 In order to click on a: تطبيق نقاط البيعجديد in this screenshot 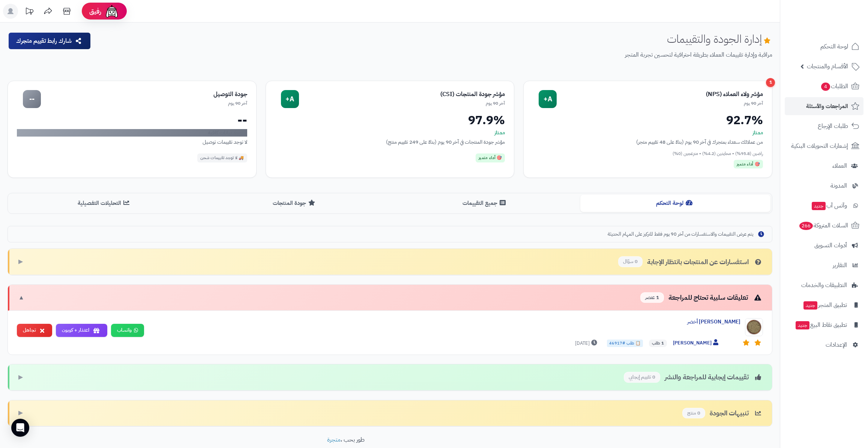, I will do `click(824, 325)`.